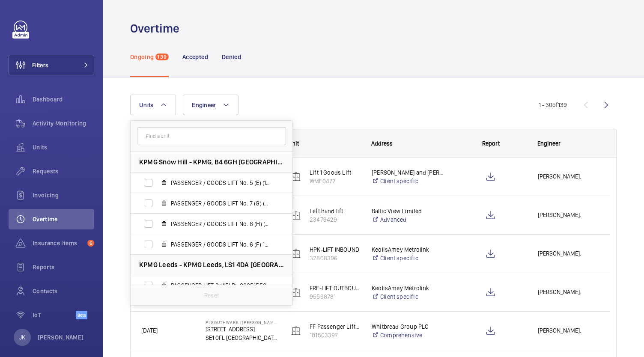 This screenshot has height=357, width=644. Describe the element at coordinates (335, 211) in the screenshot. I see `p: Left hand lift` at that location.